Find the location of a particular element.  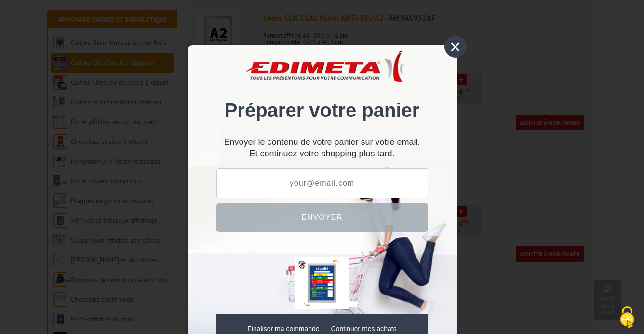

div: Préparer votre panier is located at coordinates (322, 95).